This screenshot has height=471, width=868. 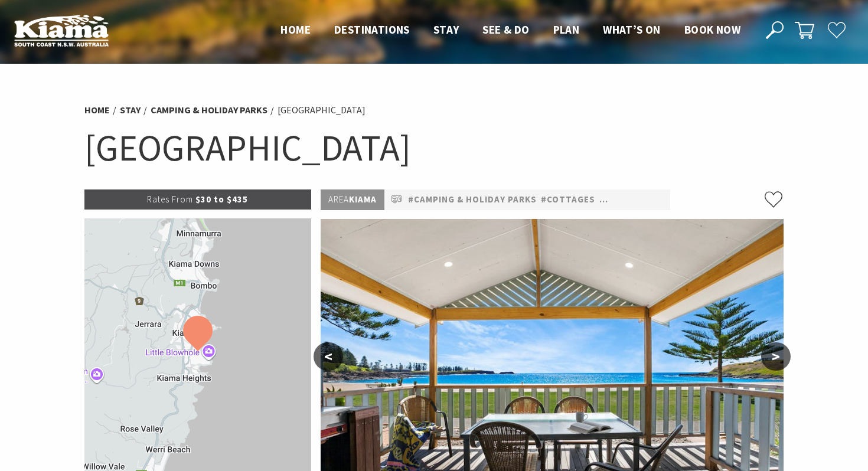 I want to click on img: Kiama Logo, so click(x=62, y=30).